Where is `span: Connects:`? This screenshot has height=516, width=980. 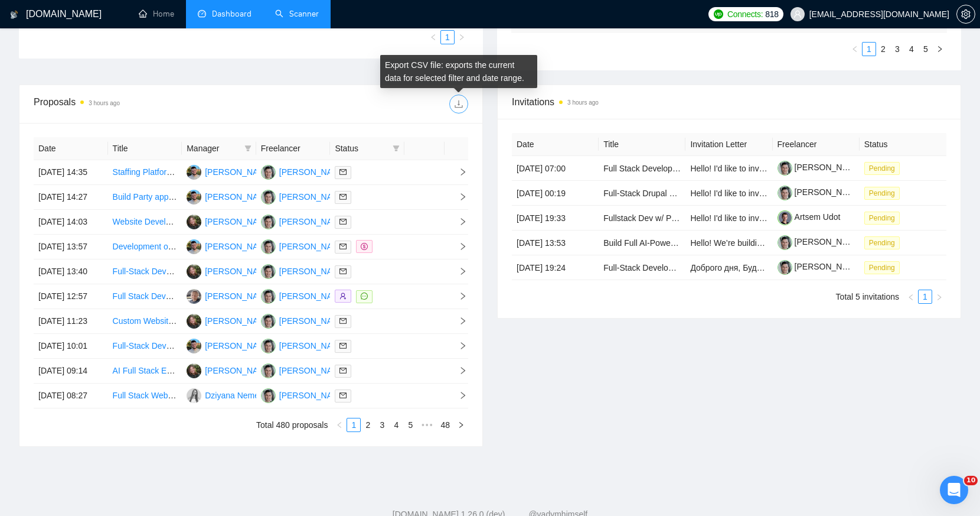
span: Connects: is located at coordinates (745, 14).